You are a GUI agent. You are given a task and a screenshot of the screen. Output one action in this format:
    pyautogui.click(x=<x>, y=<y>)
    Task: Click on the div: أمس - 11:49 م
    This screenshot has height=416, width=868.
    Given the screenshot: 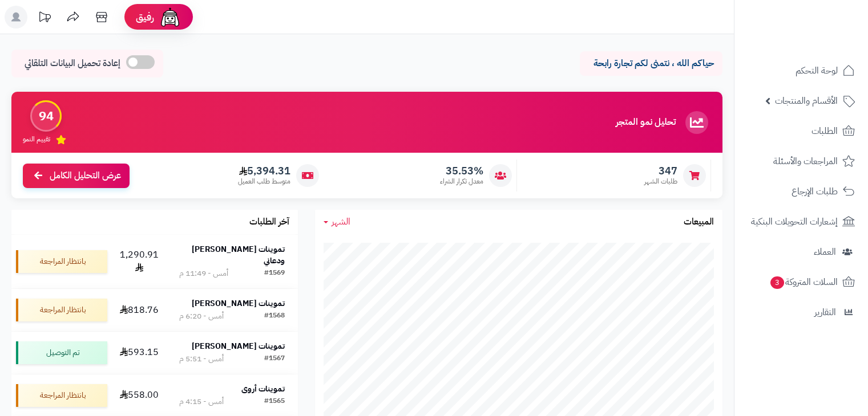 What is the action you would take?
    pyautogui.click(x=204, y=274)
    